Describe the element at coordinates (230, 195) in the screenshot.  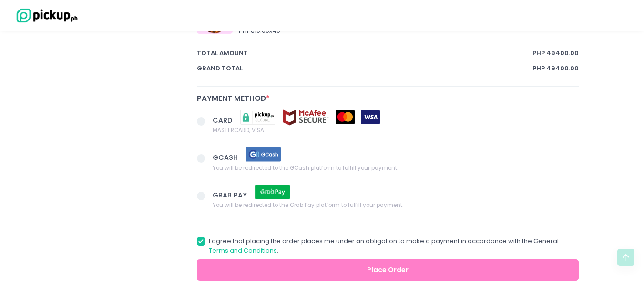
I see `span: GRAB PAY` at that location.